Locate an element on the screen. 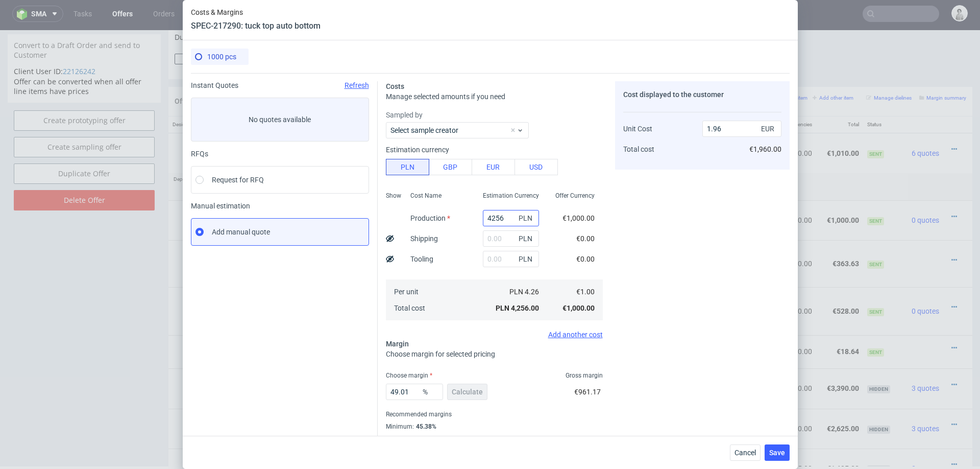  td: 1 is located at coordinates (667, 160).